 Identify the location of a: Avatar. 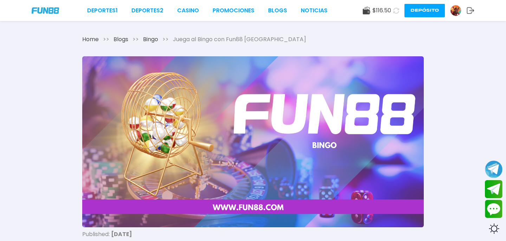
(459, 11).